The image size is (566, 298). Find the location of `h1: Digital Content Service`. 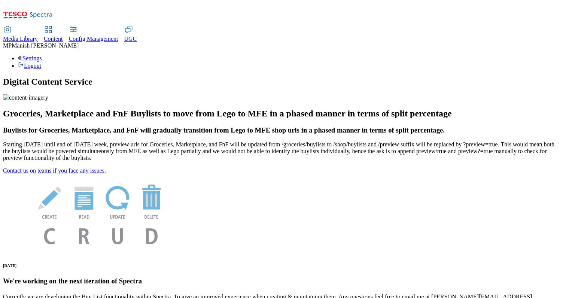

h1: Digital Content Service is located at coordinates (283, 82).